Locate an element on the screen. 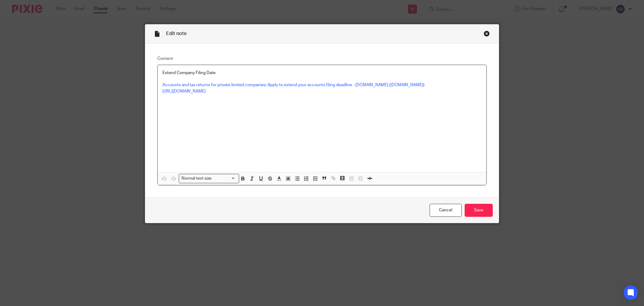 This screenshot has width=644, height=306. input: Search for option is located at coordinates (224, 178).